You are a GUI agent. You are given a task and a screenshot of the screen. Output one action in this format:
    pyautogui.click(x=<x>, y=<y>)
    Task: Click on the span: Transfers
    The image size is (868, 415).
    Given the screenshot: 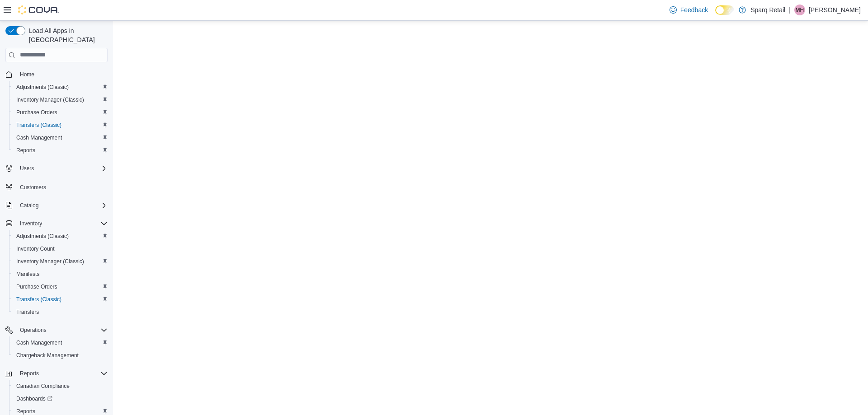 What is the action you would take?
    pyautogui.click(x=28, y=312)
    